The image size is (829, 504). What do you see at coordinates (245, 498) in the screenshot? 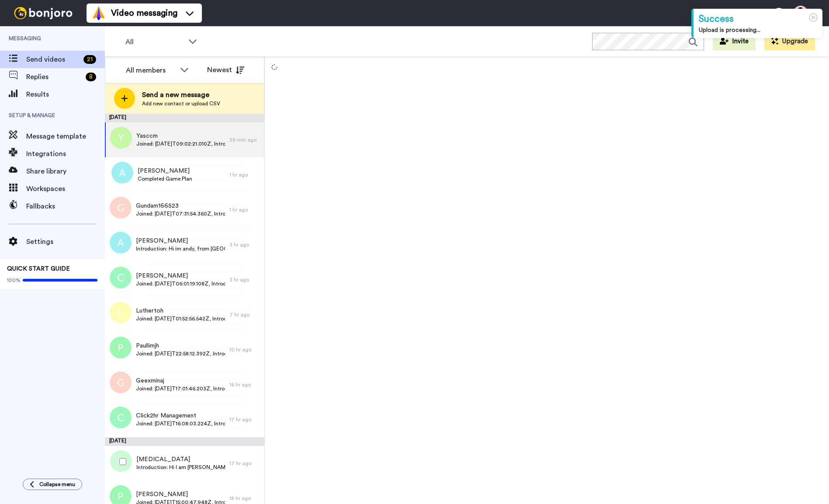
I see `div: 18 hr ago` at bounding box center [245, 498].